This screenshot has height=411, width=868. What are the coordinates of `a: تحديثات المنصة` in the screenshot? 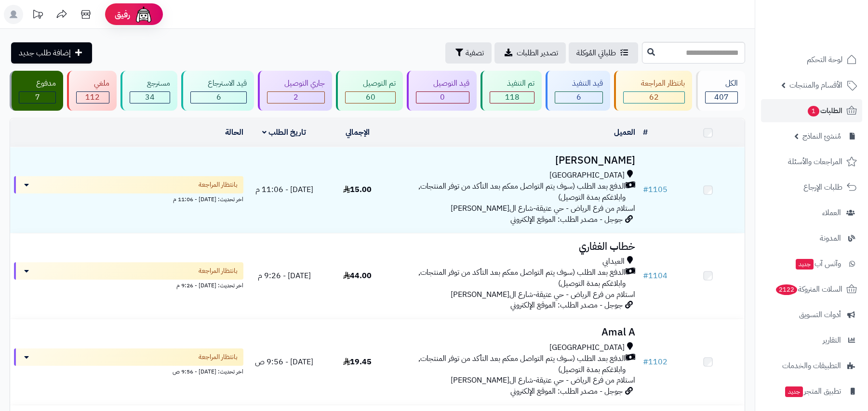 It's located at (38, 15).